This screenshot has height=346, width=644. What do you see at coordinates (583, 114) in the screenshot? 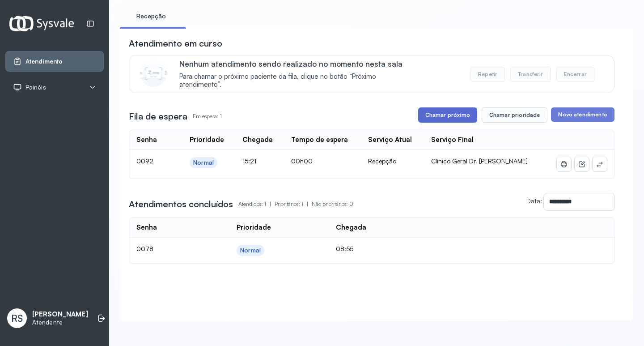
I see `button: Novo atendimento` at bounding box center [583, 114].